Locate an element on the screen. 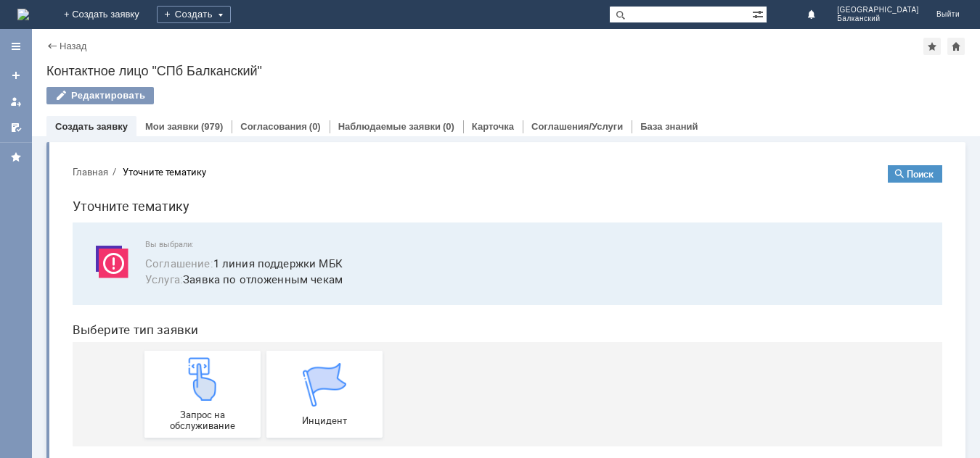 The width and height of the screenshot is (980, 458). span: Инцидент is located at coordinates (264, 267).